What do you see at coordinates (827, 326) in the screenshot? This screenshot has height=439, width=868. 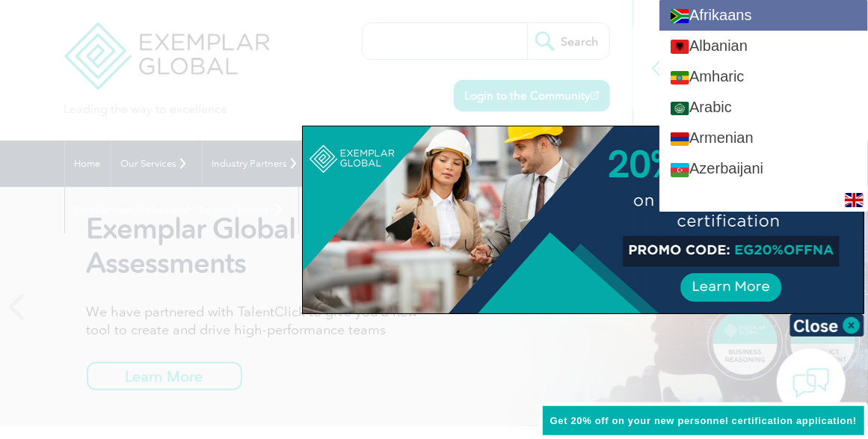 I see `img: Close` at bounding box center [827, 326].